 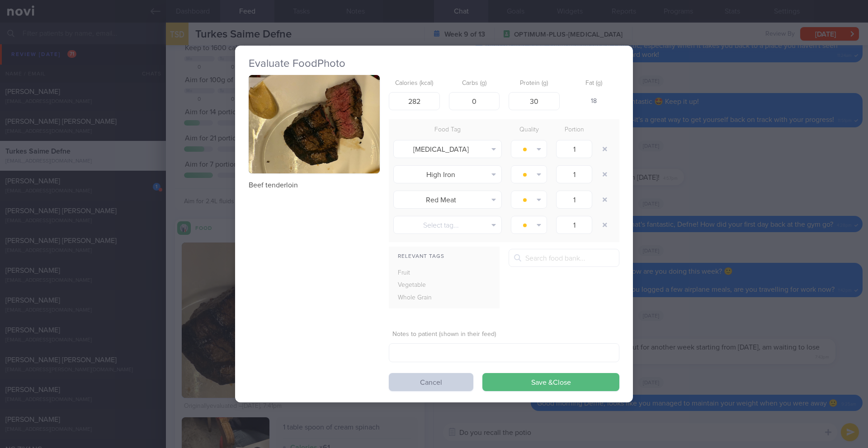 What do you see at coordinates (418, 273) in the screenshot?
I see `div: Fruit` at bounding box center [418, 273].